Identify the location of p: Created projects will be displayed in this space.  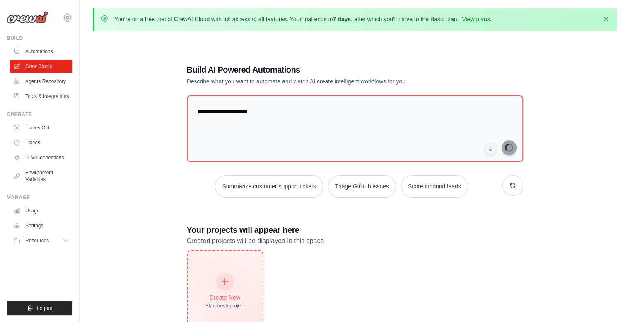
(355, 241).